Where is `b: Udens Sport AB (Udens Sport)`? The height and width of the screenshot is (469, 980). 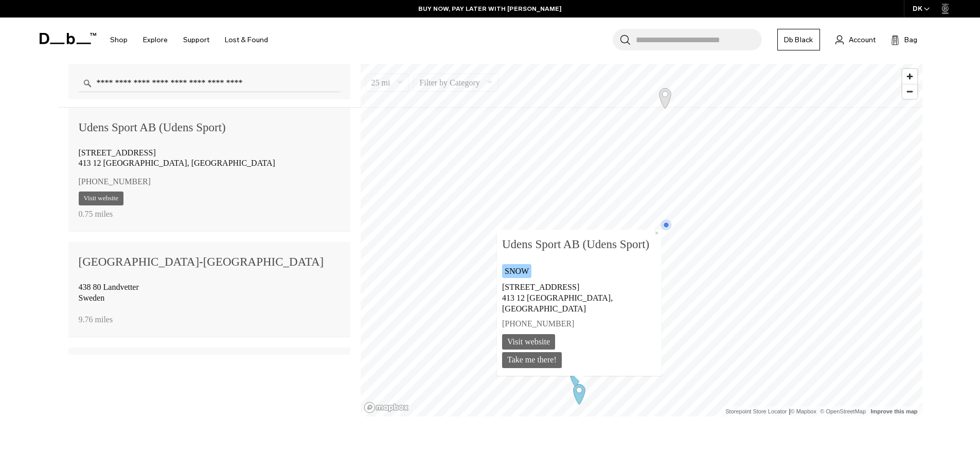 b: Udens Sport AB (Udens Sport) is located at coordinates (579, 244).